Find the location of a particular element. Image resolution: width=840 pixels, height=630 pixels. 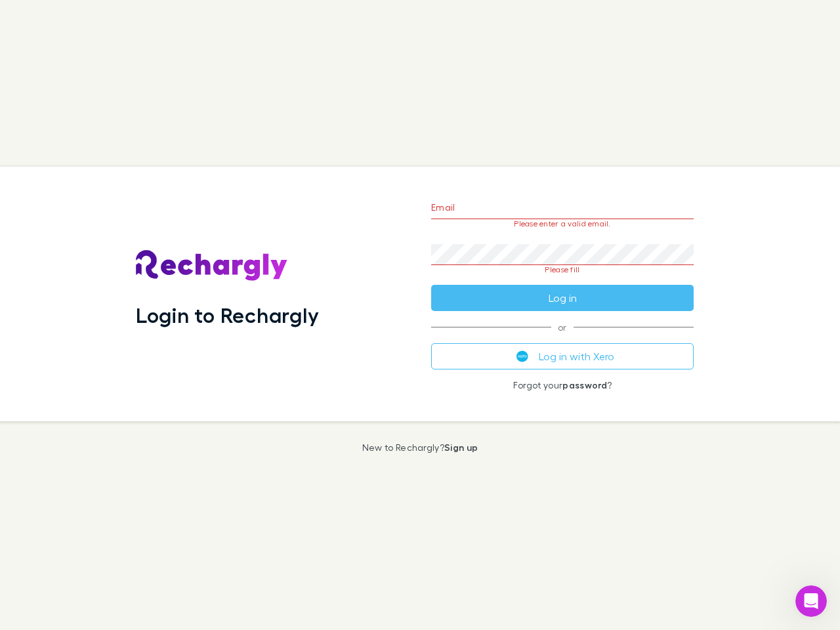

img: Rechargly's Logo is located at coordinates (212, 266).